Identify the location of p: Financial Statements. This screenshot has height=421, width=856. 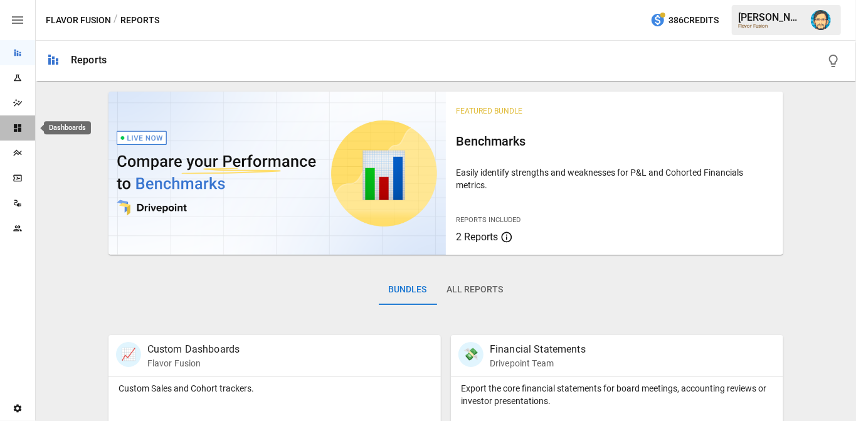
(537, 349).